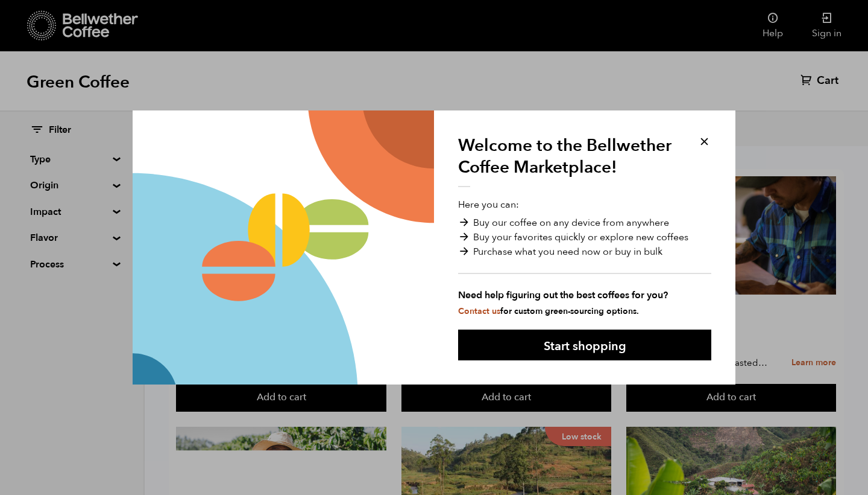 This screenshot has height=495, width=868. What do you see at coordinates (585, 238) in the screenshot?
I see `li: Buy your favorites quickly or explore new coffees` at bounding box center [585, 238].